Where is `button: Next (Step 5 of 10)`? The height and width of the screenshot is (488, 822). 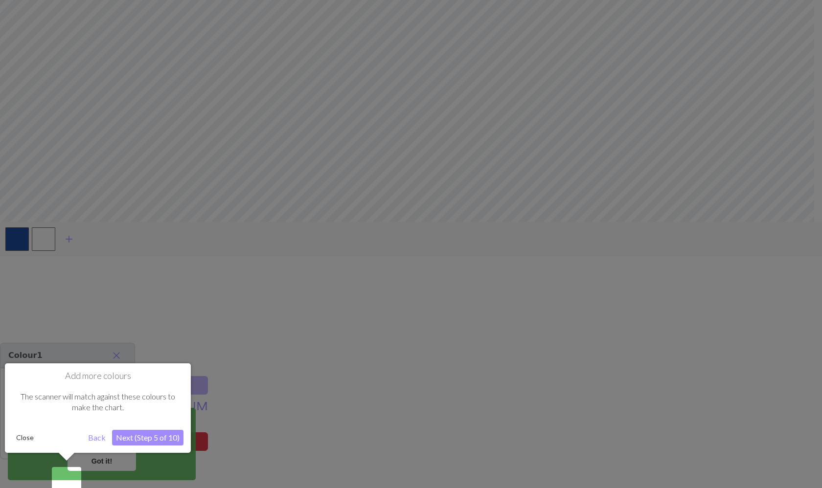 button: Next (Step 5 of 10) is located at coordinates (148, 438).